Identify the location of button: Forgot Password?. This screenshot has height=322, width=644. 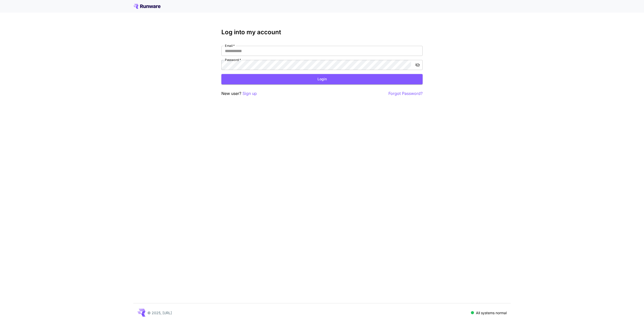
(406, 94).